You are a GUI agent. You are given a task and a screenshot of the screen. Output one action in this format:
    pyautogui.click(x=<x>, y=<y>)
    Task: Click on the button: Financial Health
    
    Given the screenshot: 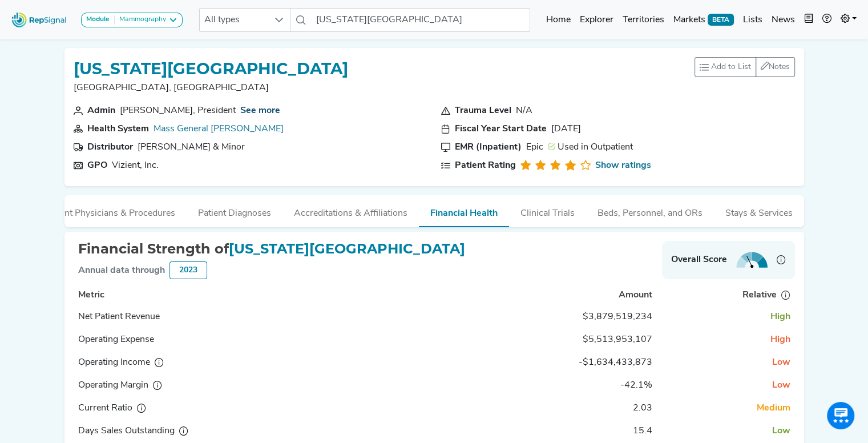 What is the action you would take?
    pyautogui.click(x=464, y=212)
    